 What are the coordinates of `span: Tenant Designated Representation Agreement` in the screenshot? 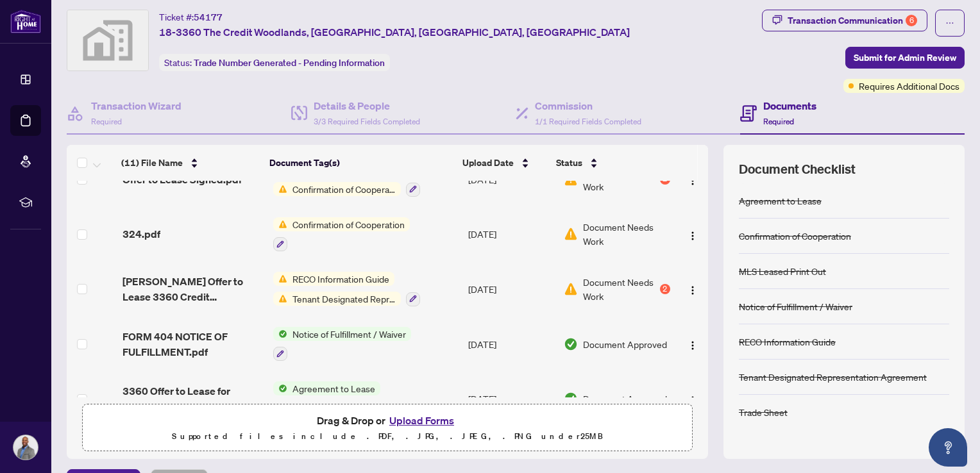 It's located at (344, 299).